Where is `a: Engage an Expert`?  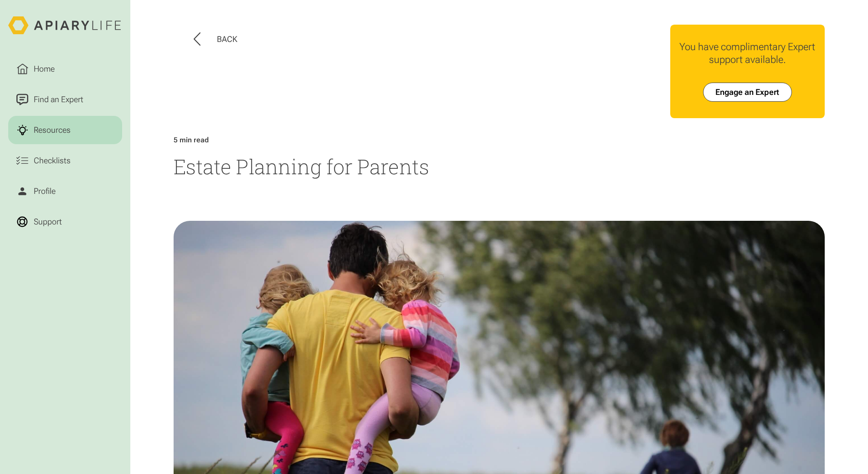 a: Engage an Expert is located at coordinates (747, 92).